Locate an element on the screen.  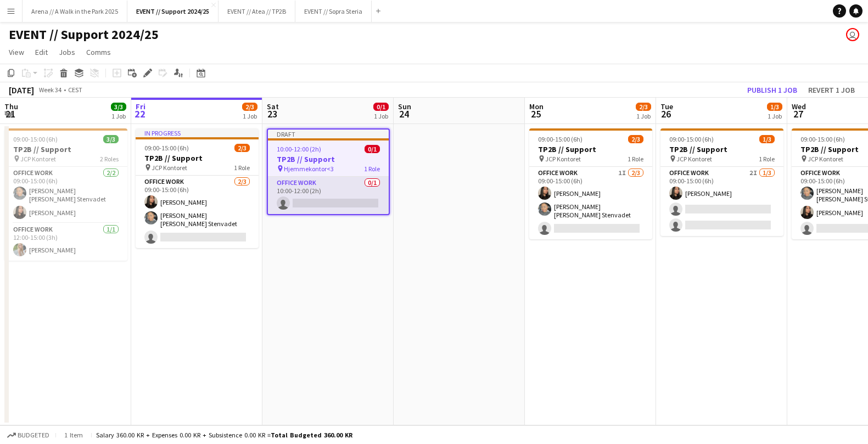
app-job-card: Draft10:00-12:00 (2h)0/1TP2B // Support Hjemmekontor<31 RoleOffice work0/110:00-12:00 (2h) is located at coordinates (329, 172).